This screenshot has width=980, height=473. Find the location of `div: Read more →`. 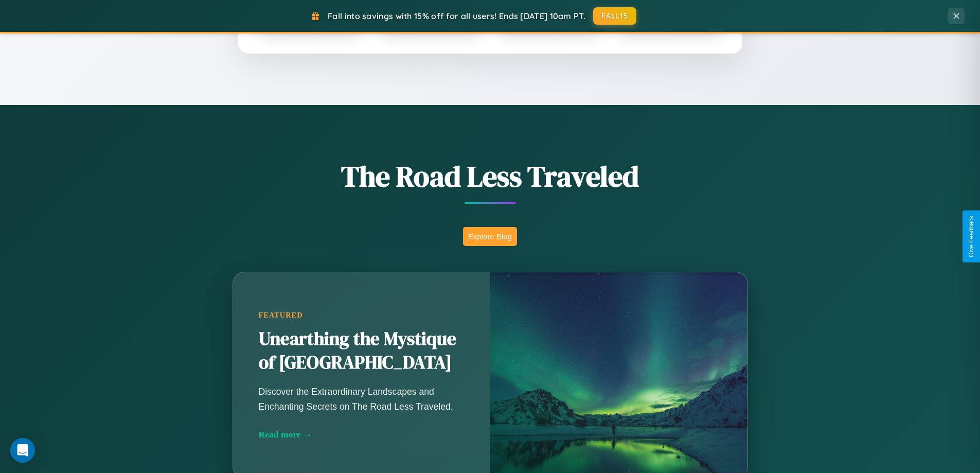

div: Read more → is located at coordinates (362, 434).